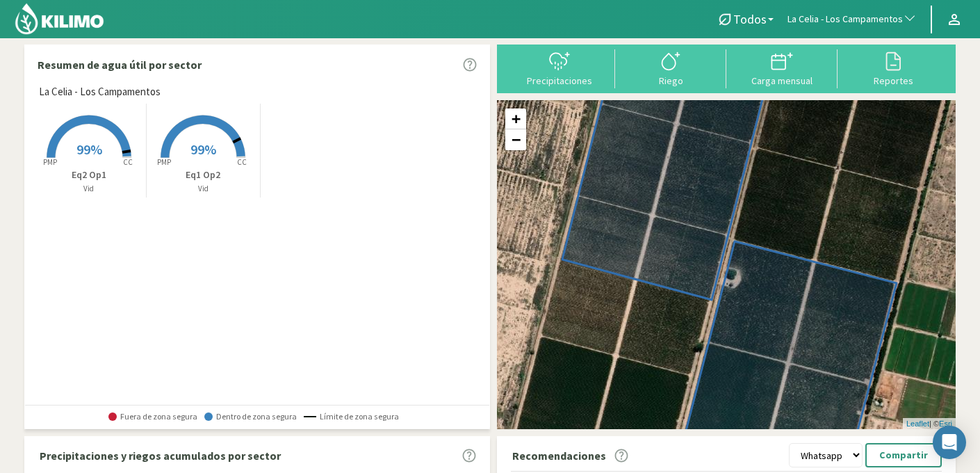 This screenshot has width=980, height=473. What do you see at coordinates (782, 81) in the screenshot?
I see `div: Carga mensual` at bounding box center [782, 81].